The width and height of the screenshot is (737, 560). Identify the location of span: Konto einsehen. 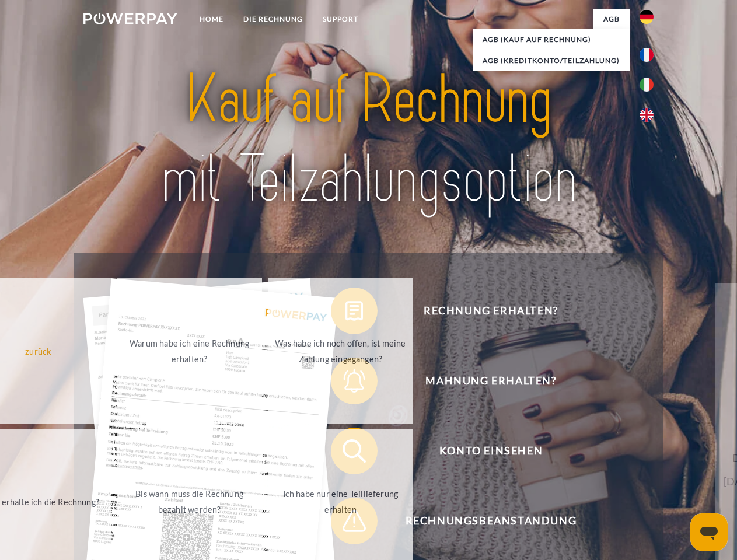
(491, 451).